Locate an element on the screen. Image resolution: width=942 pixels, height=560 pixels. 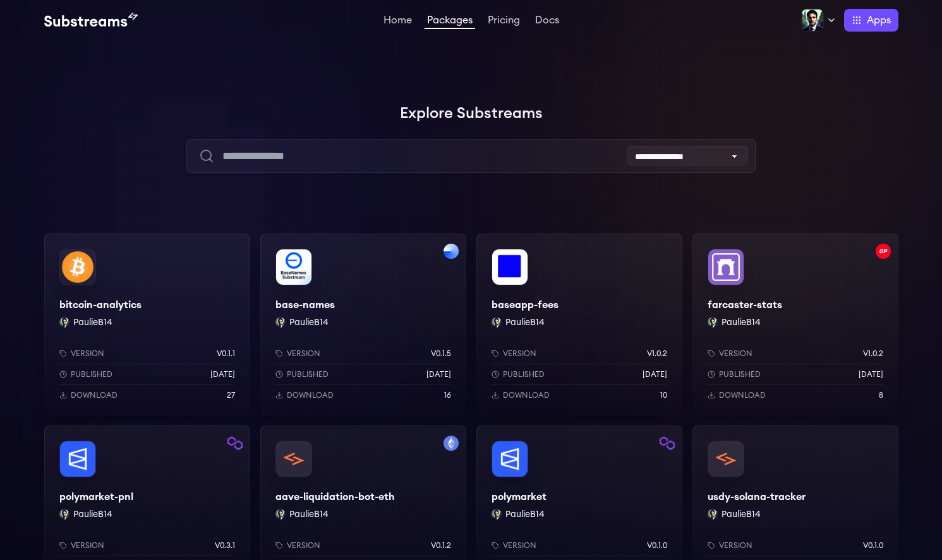
p: v0.3.1 is located at coordinates (225, 545).